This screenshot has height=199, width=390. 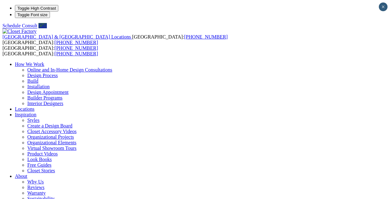 I want to click on button: Toggle Font size, so click(x=32, y=15).